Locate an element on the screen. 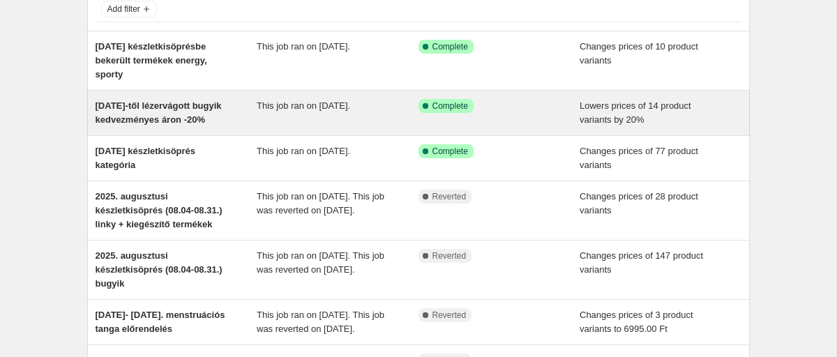 The height and width of the screenshot is (357, 837). span: 2025. augusztusi készletkisöprés (08.04-08.31.) linky + kiegészítő termékek is located at coordinates (159, 210).